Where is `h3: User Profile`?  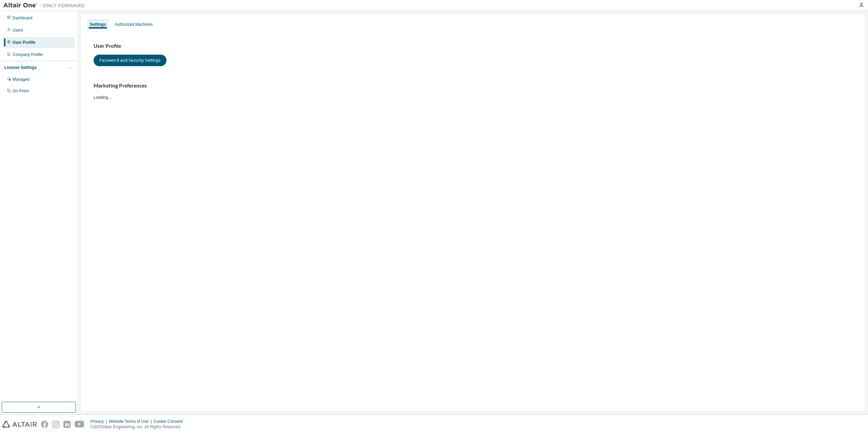 h3: User Profile is located at coordinates (473, 46).